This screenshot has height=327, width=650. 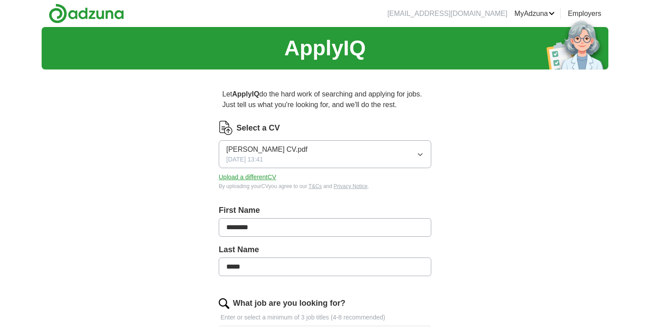 I want to click on label: What job are you looking for?, so click(x=289, y=303).